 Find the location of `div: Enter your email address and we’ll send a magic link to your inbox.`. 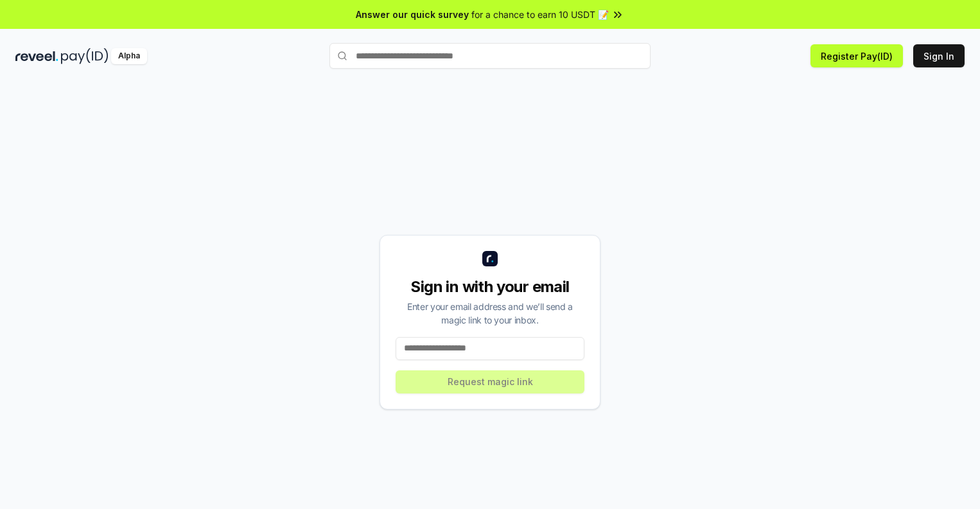

div: Enter your email address and we’ll send a magic link to your inbox. is located at coordinates (490, 313).